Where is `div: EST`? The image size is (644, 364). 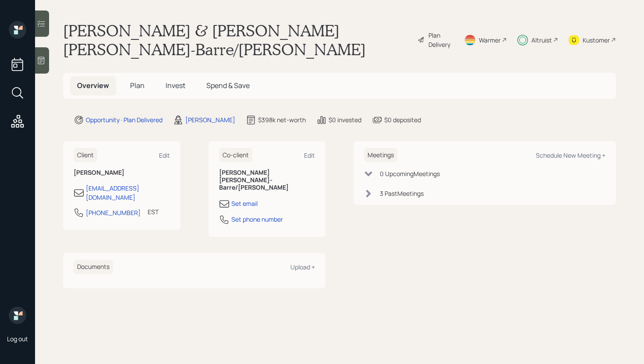
div: EST is located at coordinates (153, 211).